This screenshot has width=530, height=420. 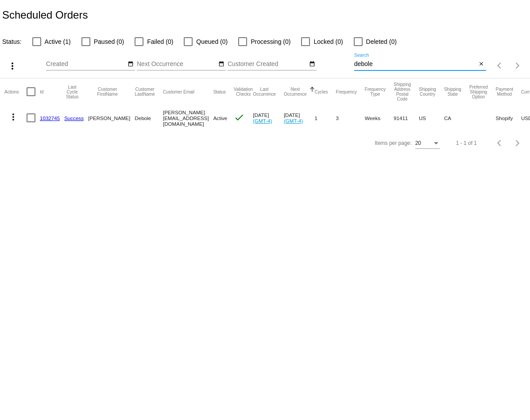 I want to click on button: Change sorting for LastProcessingCycleId, so click(x=72, y=92).